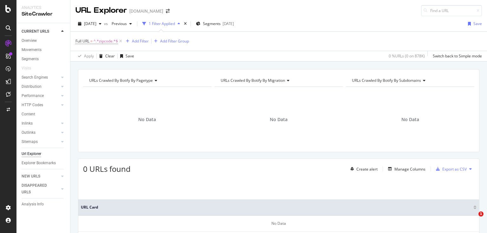 Image resolution: width=487 pixels, height=233 pixels. Describe the element at coordinates (106, 56) in the screenshot. I see `button: Clear` at that location.